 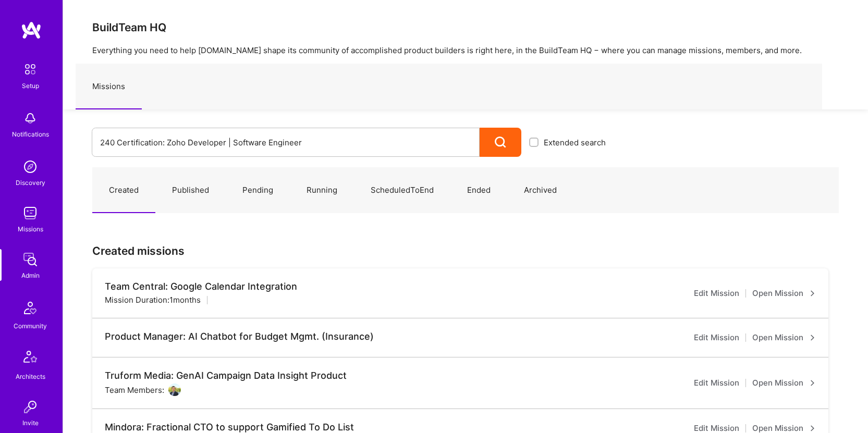 I want to click on a: Archived, so click(x=540, y=190).